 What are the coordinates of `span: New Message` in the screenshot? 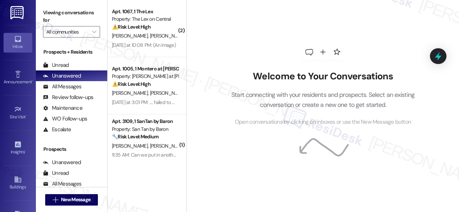 It's located at (76, 200).